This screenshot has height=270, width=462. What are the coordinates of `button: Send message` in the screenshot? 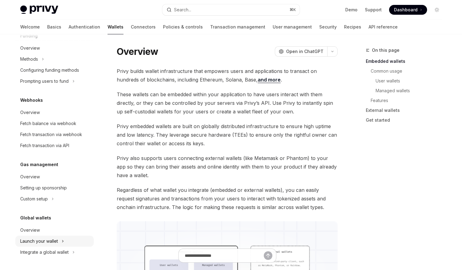 It's located at (268, 256).